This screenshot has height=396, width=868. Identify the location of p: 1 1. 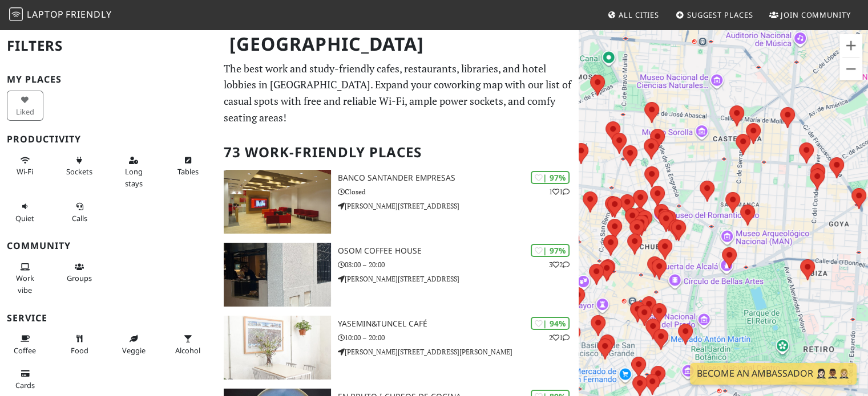
(559, 192).